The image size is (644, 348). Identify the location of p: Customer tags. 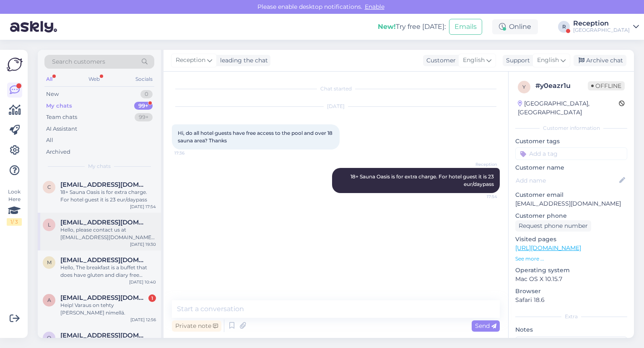
(571, 141).